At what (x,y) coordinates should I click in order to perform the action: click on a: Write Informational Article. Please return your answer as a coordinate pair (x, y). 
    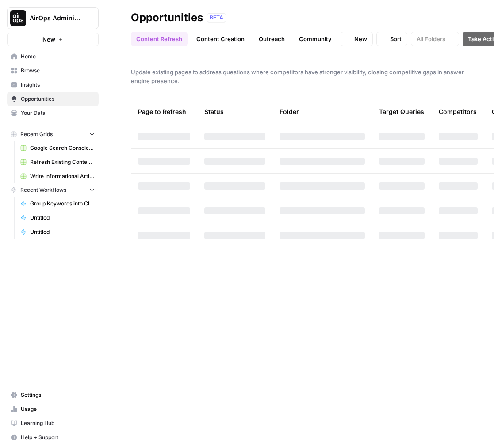
    Looking at the image, I should click on (58, 176).